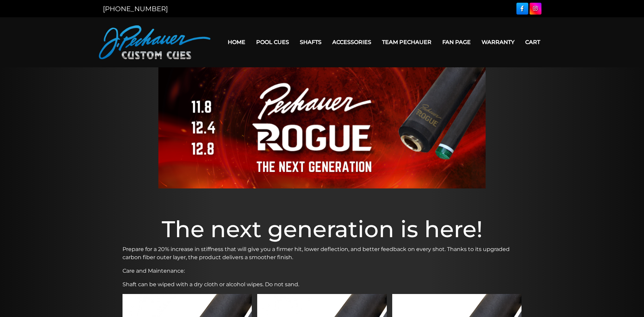 This screenshot has width=644, height=317. Describe the element at coordinates (322, 271) in the screenshot. I see `p: Care and Maintenance:` at that location.